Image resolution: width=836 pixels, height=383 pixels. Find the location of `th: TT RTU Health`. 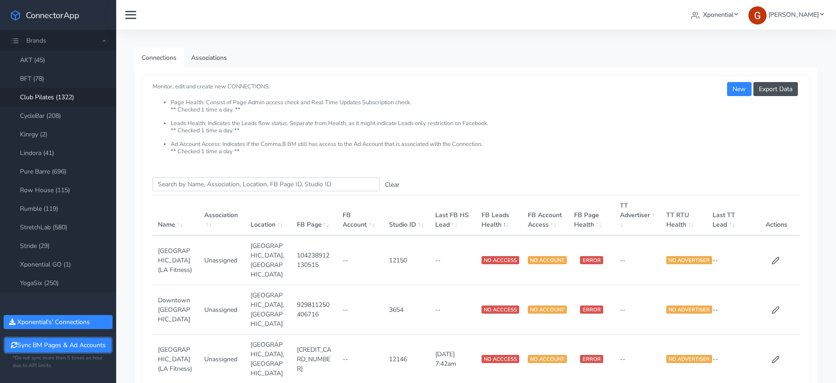

th: TT RTU Health is located at coordinates (684, 216).